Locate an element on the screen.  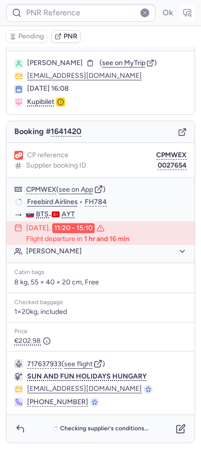
figure: 1L airline logo is located at coordinates (19, 155).